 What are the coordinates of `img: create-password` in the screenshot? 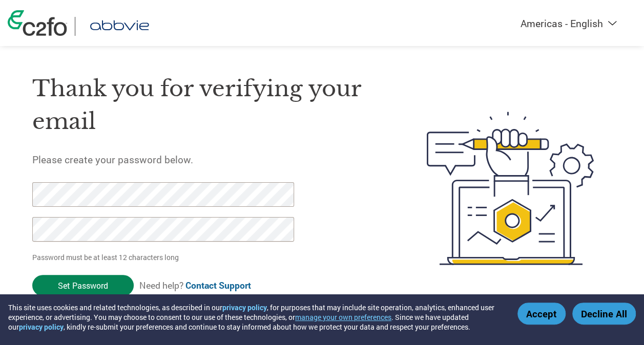 It's located at (510, 188).